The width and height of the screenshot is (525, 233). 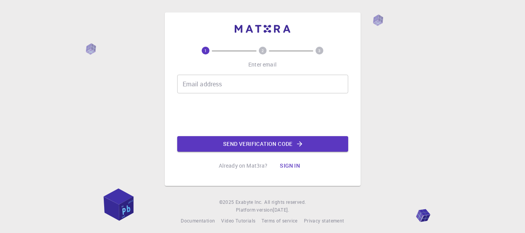 What do you see at coordinates (290, 166) in the screenshot?
I see `a: Sign in` at bounding box center [290, 166].